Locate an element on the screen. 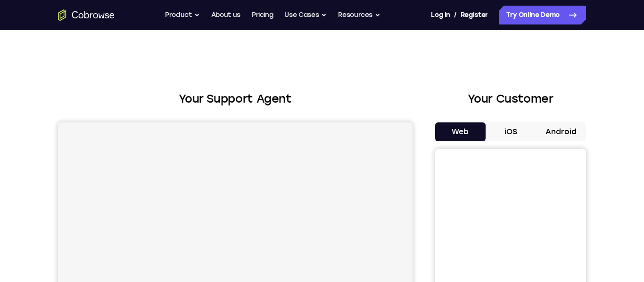  a: Log In is located at coordinates (440, 15).